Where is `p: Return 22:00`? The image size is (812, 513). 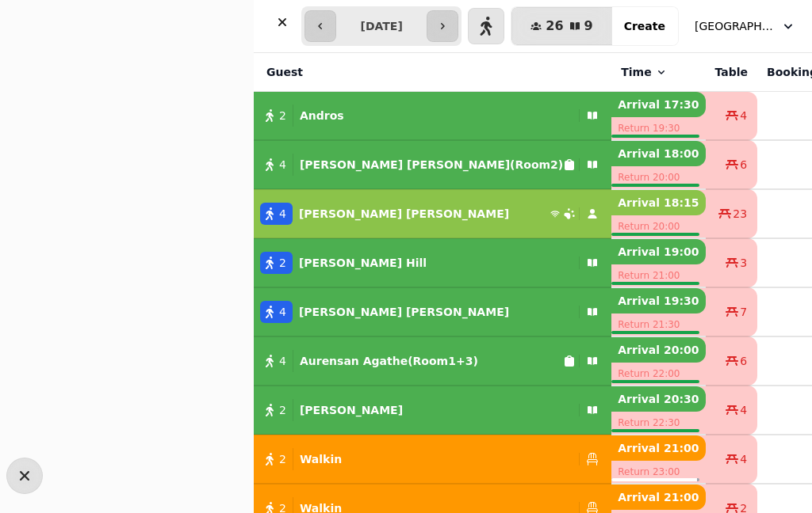
p: Return 22:00 is located at coordinates (658, 374).